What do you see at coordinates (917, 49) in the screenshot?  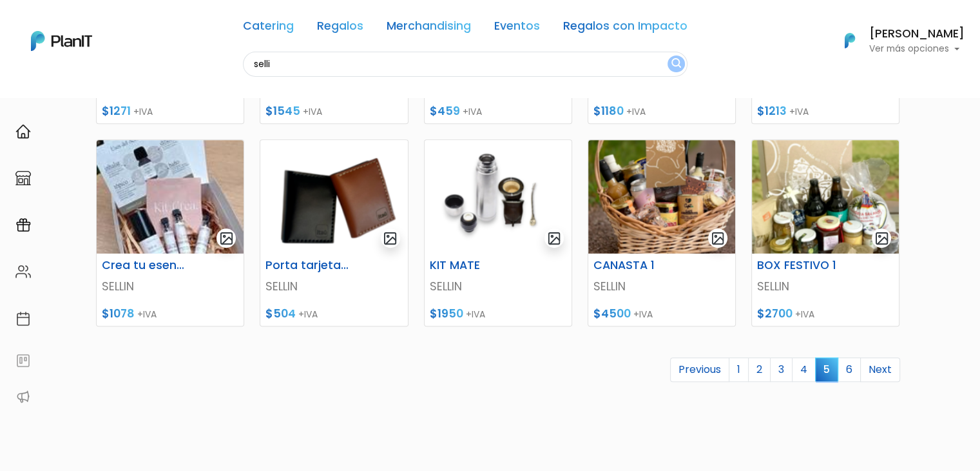 I see `p: Ver más opciones` at bounding box center [917, 49].